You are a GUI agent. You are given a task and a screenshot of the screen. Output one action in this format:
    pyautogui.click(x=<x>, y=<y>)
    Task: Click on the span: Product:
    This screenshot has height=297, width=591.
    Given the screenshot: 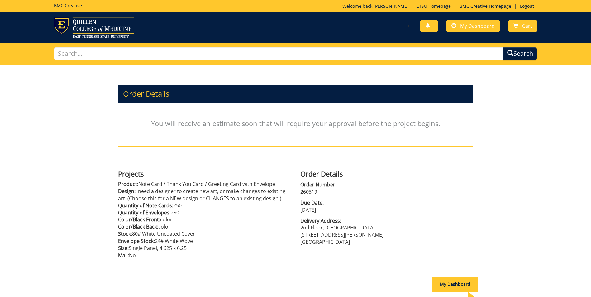 What is the action you would take?
    pyautogui.click(x=128, y=184)
    